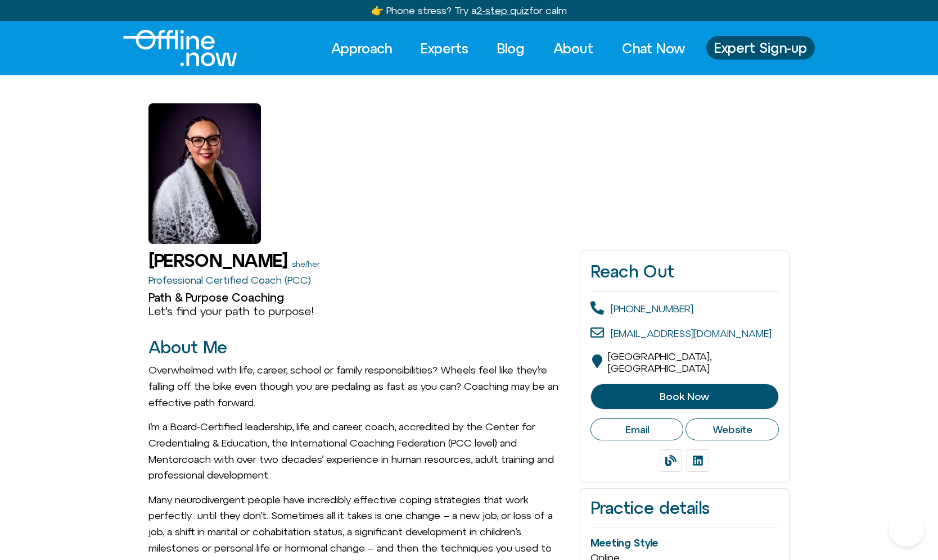 Image resolution: width=938 pixels, height=560 pixels. What do you see at coordinates (684, 508) in the screenshot?
I see `h2: Practice details` at bounding box center [684, 508].